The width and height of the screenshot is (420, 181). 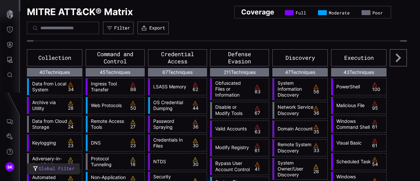 I want to click on div: Discovery, so click(x=300, y=58).